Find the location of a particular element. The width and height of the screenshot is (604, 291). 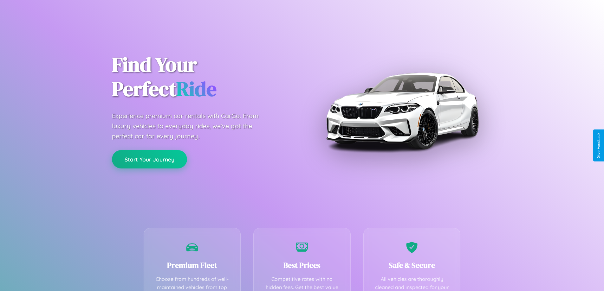

h3: Premium Fleet is located at coordinates (192, 265).